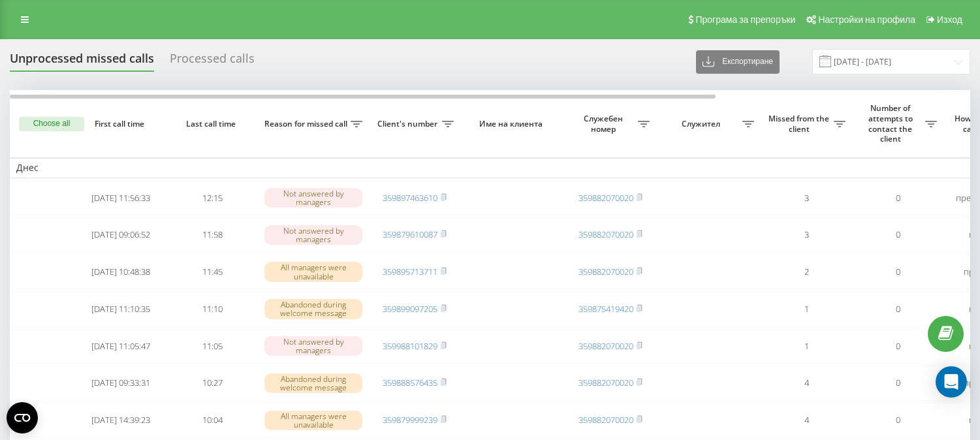  Describe the element at coordinates (866, 20) in the screenshot. I see `span: Настройки на профила` at that location.